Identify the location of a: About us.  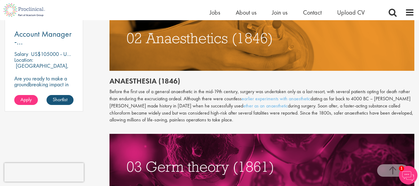
(246, 12).